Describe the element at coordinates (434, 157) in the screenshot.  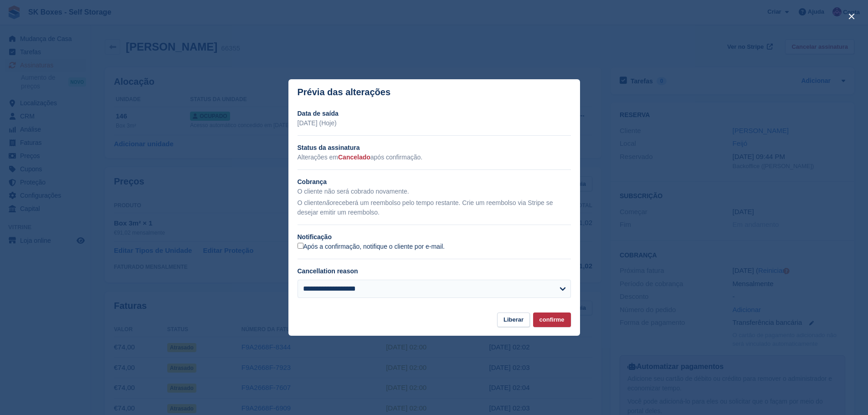
I see `p: Alterações em após confirmação.` at that location.